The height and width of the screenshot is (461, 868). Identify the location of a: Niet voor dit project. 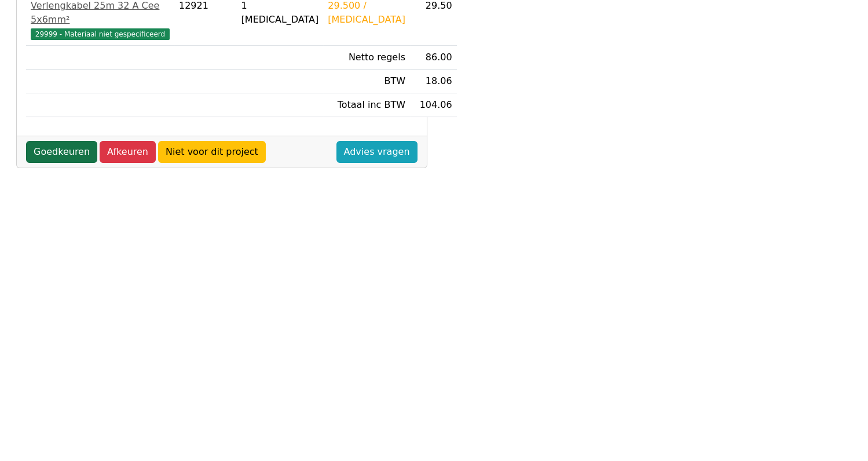
(212, 152).